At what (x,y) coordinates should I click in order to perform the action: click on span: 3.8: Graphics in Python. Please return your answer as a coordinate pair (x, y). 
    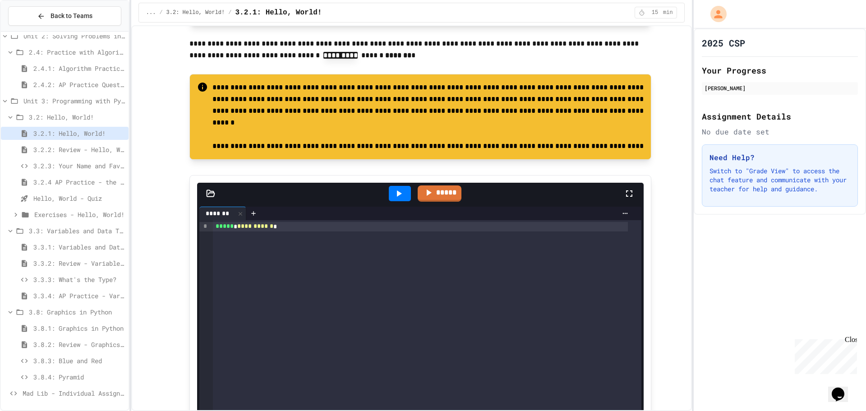
    Looking at the image, I should click on (77, 312).